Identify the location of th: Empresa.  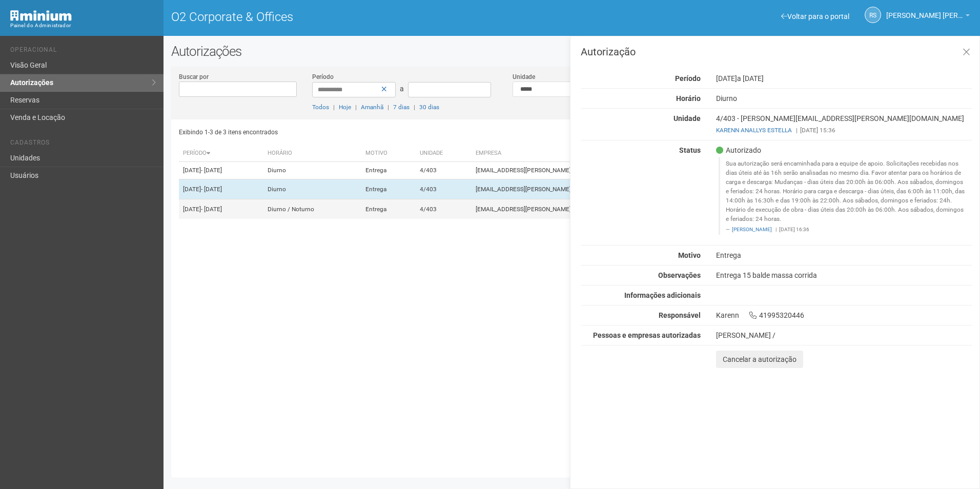
(605, 154).